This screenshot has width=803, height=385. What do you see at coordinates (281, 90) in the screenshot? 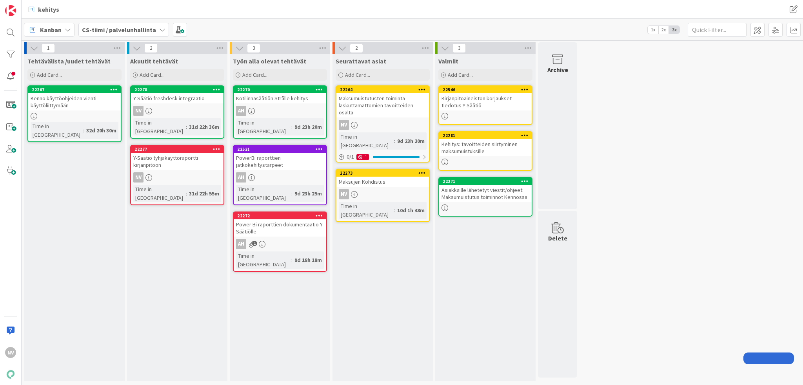
I see `div: 22270` at bounding box center [281, 90].